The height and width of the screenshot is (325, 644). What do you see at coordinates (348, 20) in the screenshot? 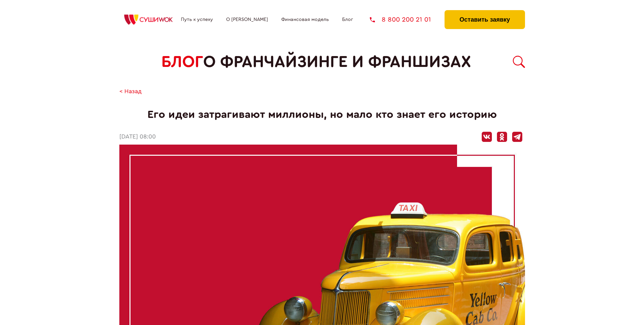
I see `a: Блог` at bounding box center [348, 20].